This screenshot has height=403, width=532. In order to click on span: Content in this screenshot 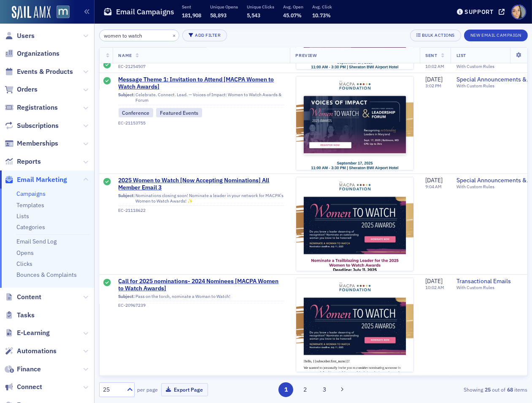, I will do `click(29, 297)`.